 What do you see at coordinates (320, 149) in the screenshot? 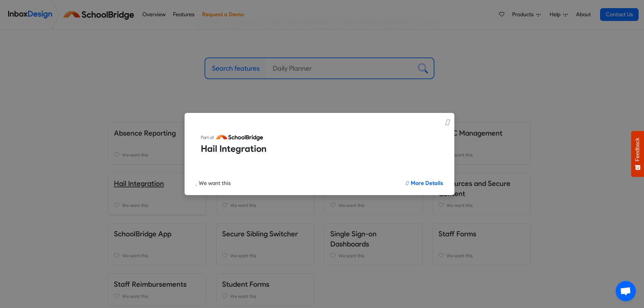
I see `h4: Hail Integration` at bounding box center [320, 149].